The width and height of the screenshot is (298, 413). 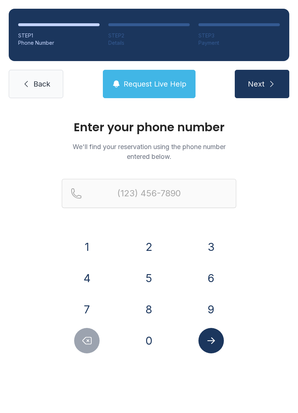 What do you see at coordinates (211, 341) in the screenshot?
I see `button: Submit lookup form` at bounding box center [211, 341].